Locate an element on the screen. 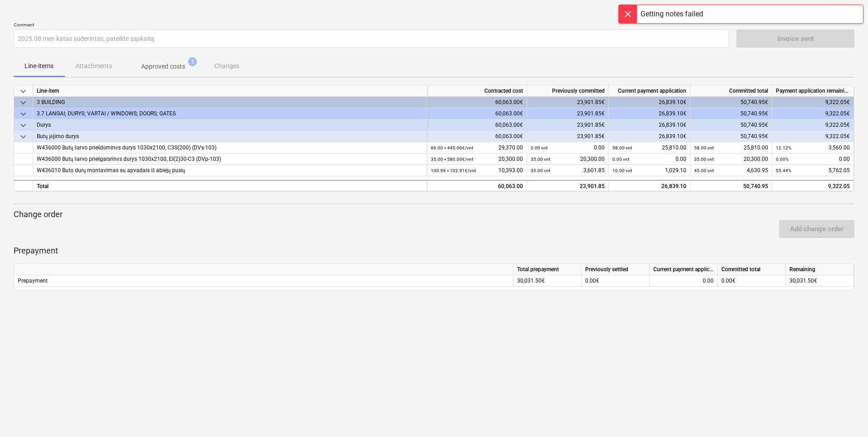 Image resolution: width=868 pixels, height=437 pixels. div: W436000 Butų šarvo priešdūminės durys 1030x2100, C3S(200) (DVs-103) is located at coordinates (230, 148).